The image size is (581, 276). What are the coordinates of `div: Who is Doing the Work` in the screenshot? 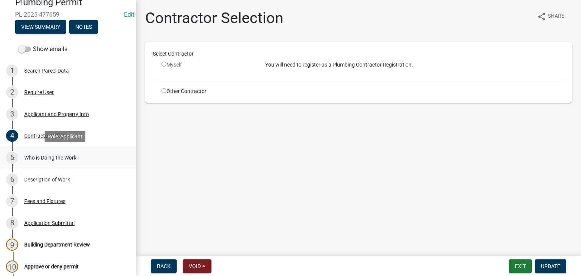 It's located at (50, 158).